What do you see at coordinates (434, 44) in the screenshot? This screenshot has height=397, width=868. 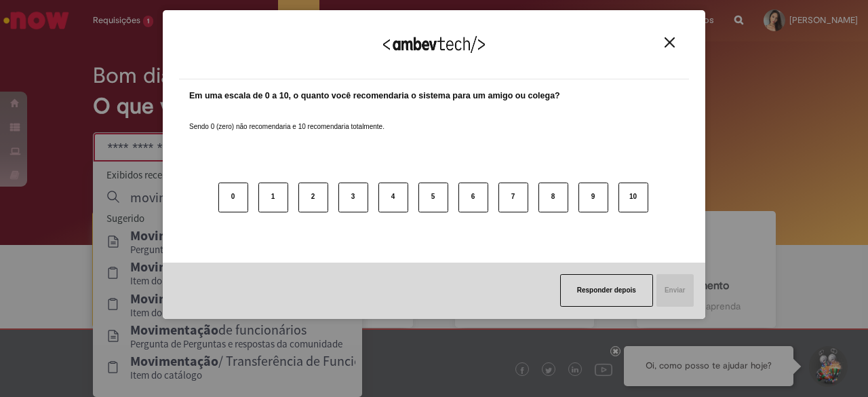 I see `img: Logo Ambevtech` at bounding box center [434, 44].